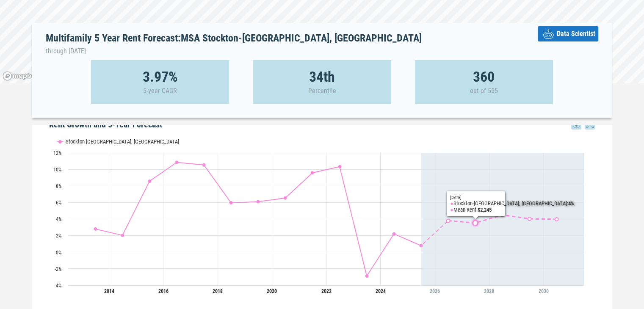 Image resolution: width=644 pixels, height=309 pixels. I want to click on path: Wednesday, 28 Jun, 20:00, -2.87. Stockton-Lodi, CA., so click(367, 276).